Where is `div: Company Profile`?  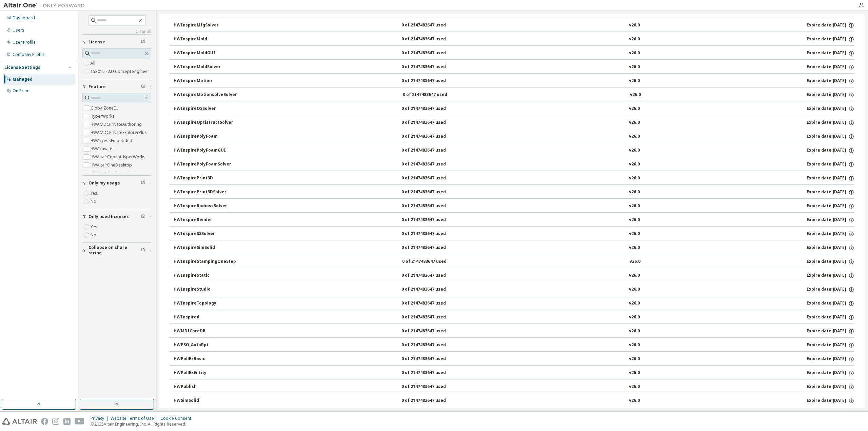
div: Company Profile is located at coordinates (29, 55).